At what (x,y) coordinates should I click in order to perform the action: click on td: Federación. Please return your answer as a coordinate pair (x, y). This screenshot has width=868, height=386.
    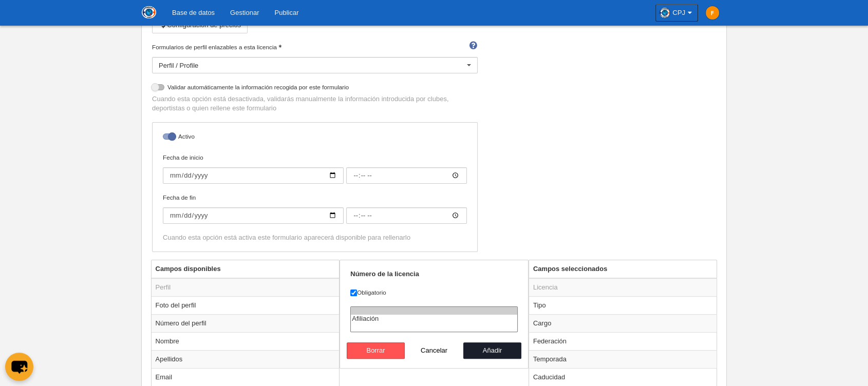
    Looking at the image, I should click on (623, 341).